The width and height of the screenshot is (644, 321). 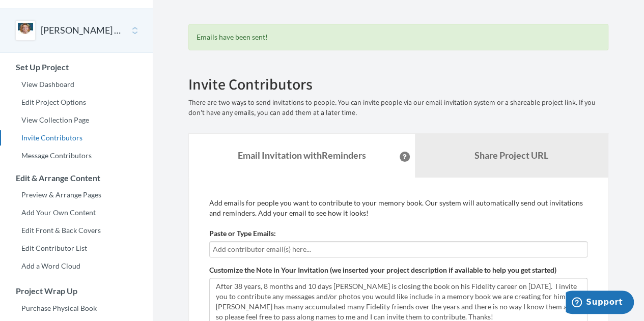 I want to click on label: Paste or Type Emails:, so click(x=242, y=233).